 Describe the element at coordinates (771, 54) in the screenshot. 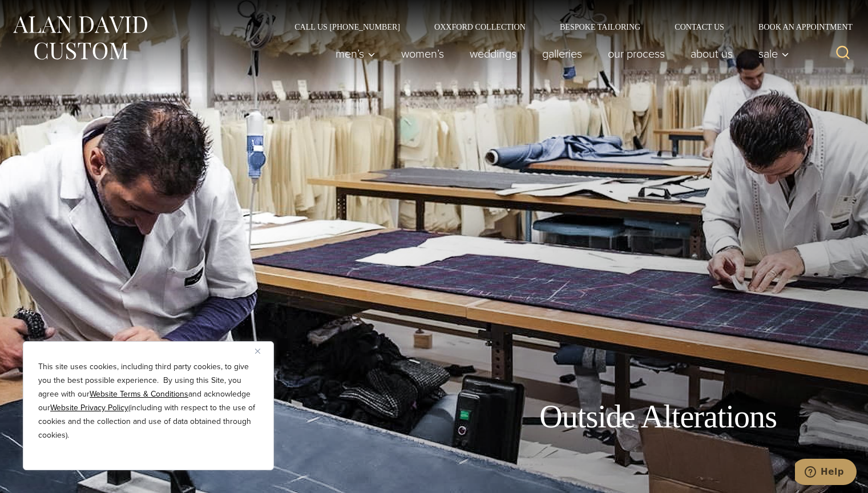

I see `button: Sale sub menu toggle` at that location.